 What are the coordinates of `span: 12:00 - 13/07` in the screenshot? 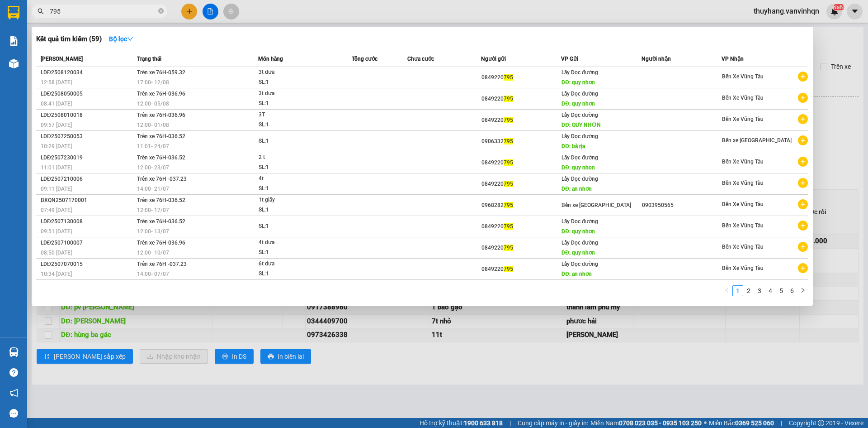 It's located at (153, 231).